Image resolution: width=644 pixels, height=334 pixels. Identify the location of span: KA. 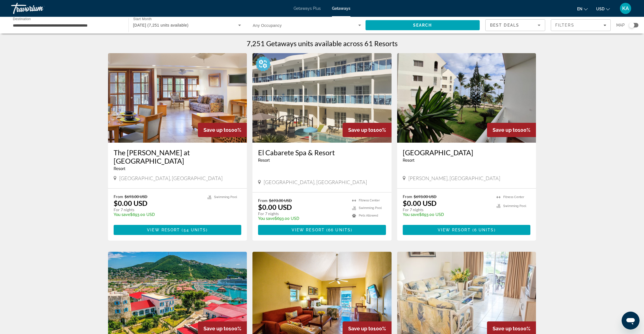
(626, 8).